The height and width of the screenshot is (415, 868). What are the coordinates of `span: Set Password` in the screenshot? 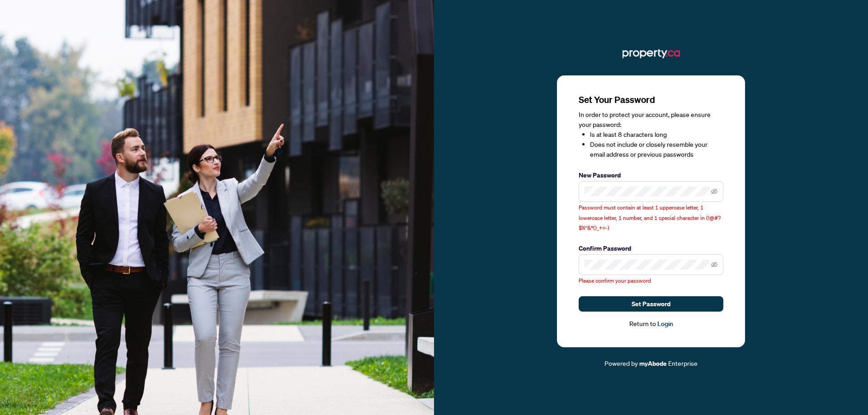 It's located at (651, 304).